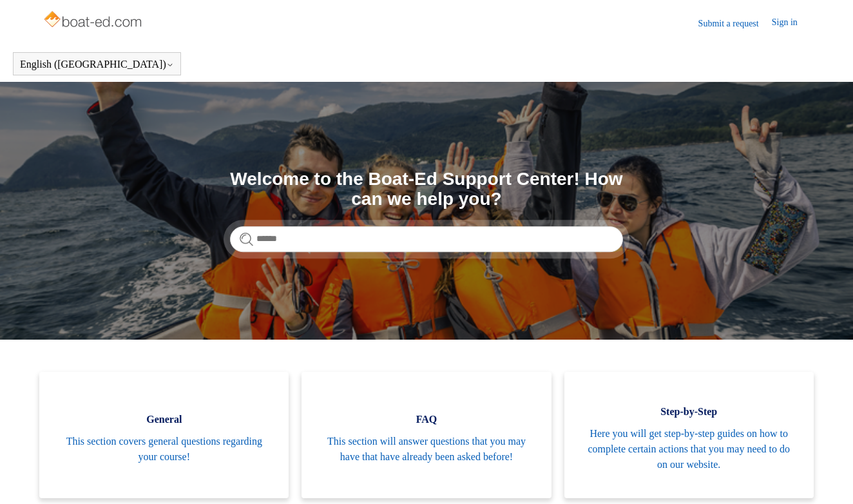 Image resolution: width=853 pixels, height=504 pixels. I want to click on a: Sign in, so click(791, 23).